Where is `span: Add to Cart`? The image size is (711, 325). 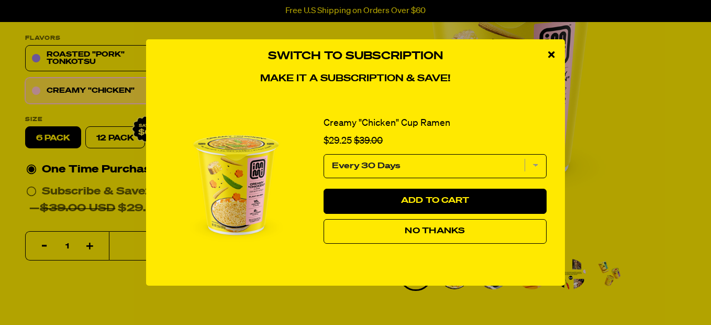
span: Add to Cart is located at coordinates (435, 201).